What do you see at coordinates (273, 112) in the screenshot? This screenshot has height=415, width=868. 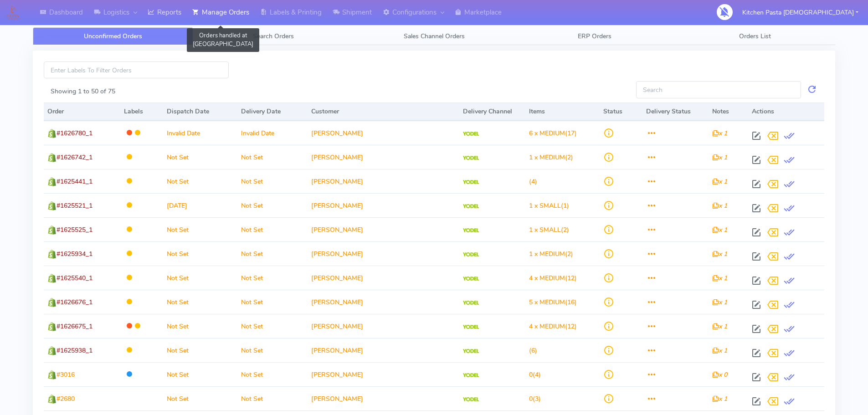 I see `th: Delivery Date` at bounding box center [273, 112].